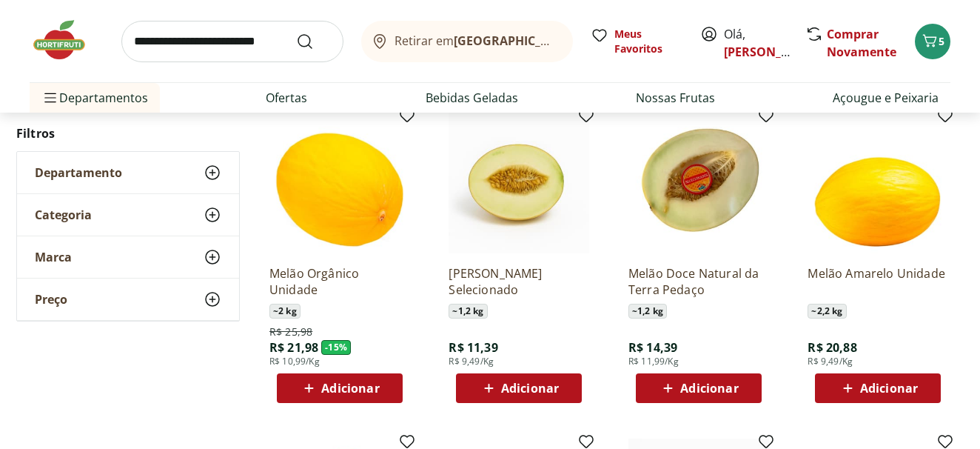  I want to click on span: 5, so click(942, 40).